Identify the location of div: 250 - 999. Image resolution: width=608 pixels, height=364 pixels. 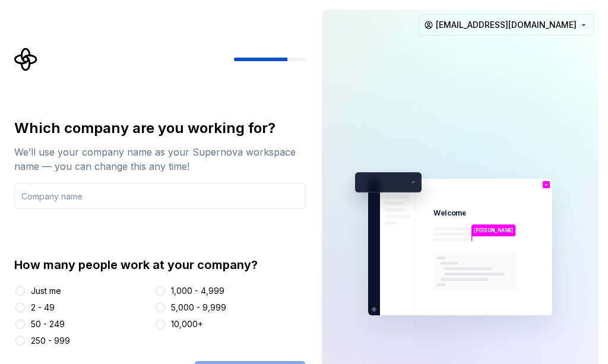
(51, 341).